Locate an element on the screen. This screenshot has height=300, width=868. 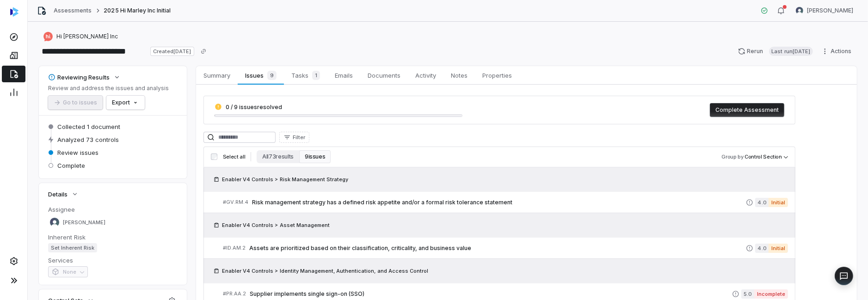
button: Reviewing Results is located at coordinates (84, 77).